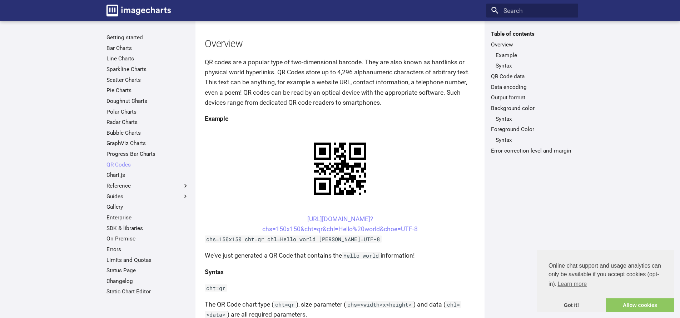 This screenshot has width=680, height=318. Describe the element at coordinates (148, 59) in the screenshot. I see `a: Line Charts` at that location.